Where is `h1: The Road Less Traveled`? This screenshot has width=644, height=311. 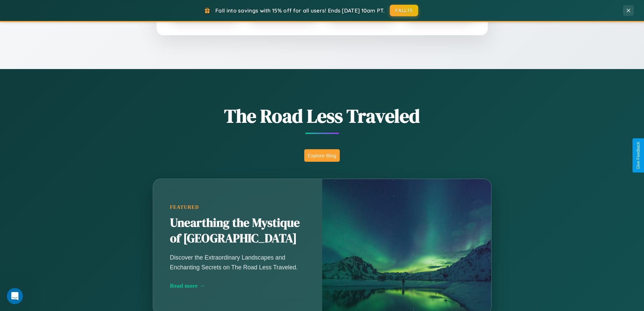
h1: The Road Less Traveled is located at coordinates (322, 116).